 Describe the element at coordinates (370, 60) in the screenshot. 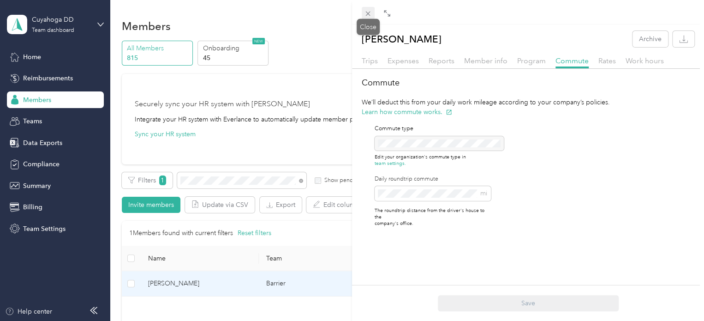

I see `span: Trips` at that location.